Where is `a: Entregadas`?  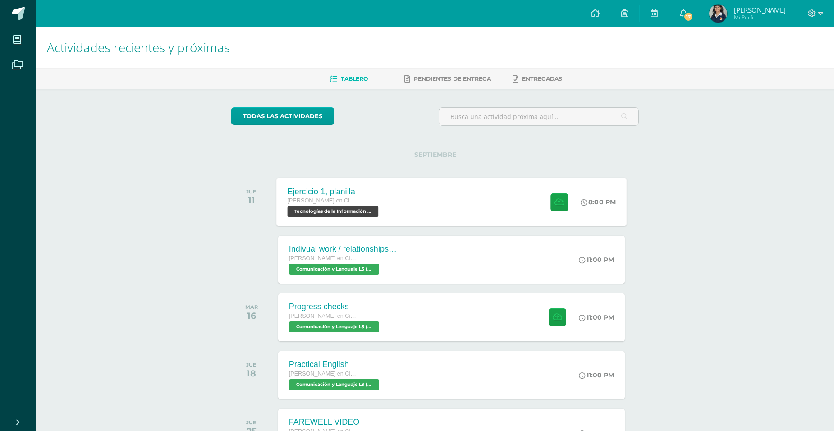 a: Entregadas is located at coordinates (537, 79).